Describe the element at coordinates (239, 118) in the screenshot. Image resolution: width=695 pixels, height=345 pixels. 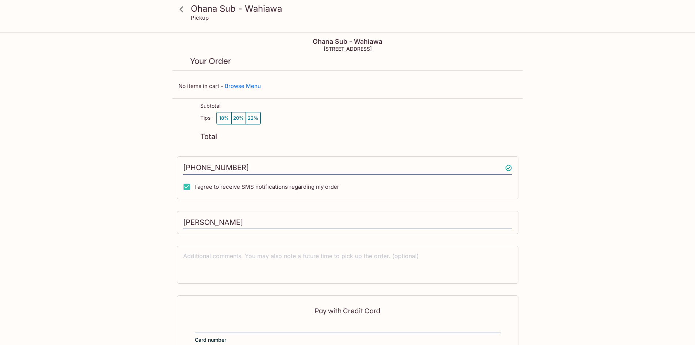
I see `button: 20%` at that location.